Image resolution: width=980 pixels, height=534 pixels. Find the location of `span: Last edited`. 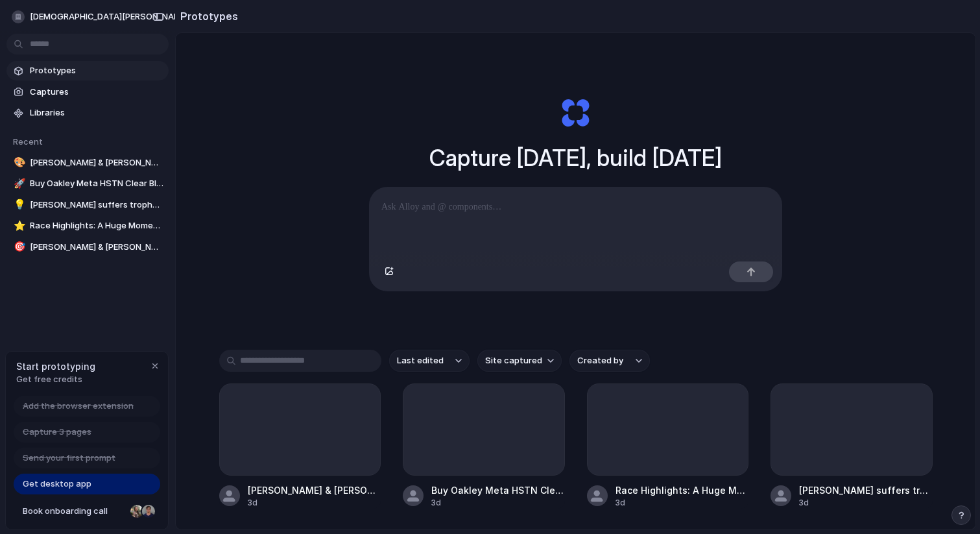

span: Last edited is located at coordinates (420, 360).